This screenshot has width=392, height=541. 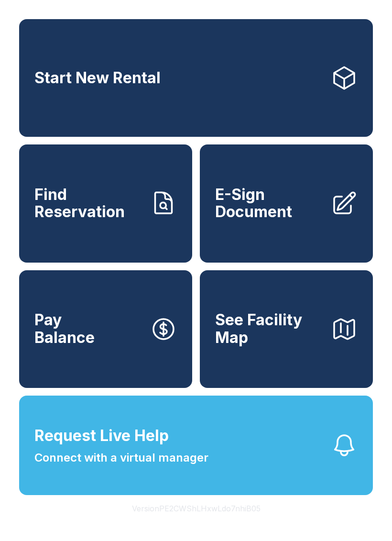 I want to click on a: PayBalance, so click(x=106, y=329).